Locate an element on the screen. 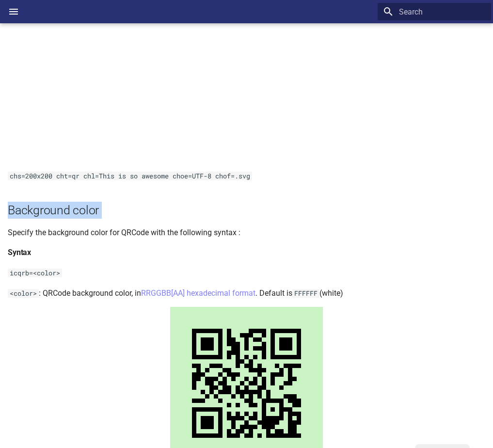 This screenshot has height=448, width=493. code: icqrb=<color> is located at coordinates (35, 273).